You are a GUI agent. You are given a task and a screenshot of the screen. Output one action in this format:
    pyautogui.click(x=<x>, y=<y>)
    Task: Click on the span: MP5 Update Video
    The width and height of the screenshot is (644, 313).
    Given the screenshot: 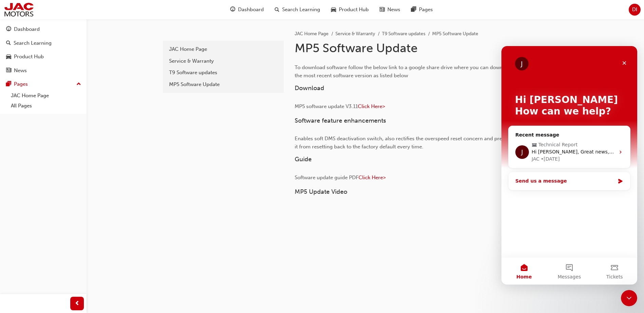 What is the action you would take?
    pyautogui.click(x=321, y=192)
    